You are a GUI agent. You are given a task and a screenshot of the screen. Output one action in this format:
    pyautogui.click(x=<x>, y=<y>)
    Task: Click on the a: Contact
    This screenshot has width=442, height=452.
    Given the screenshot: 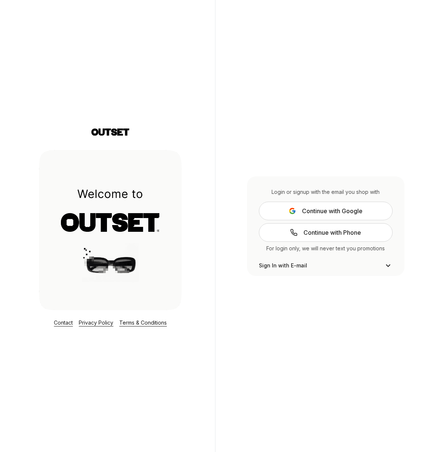 What is the action you would take?
    pyautogui.click(x=63, y=323)
    